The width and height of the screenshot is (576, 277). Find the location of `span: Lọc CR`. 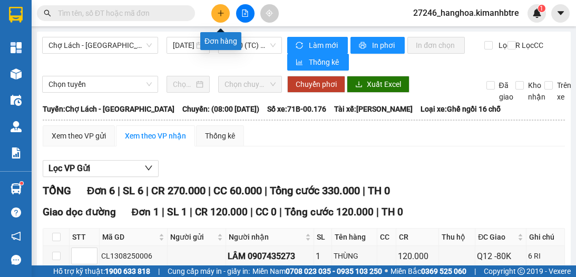

span: Lọc CR is located at coordinates (508, 45).